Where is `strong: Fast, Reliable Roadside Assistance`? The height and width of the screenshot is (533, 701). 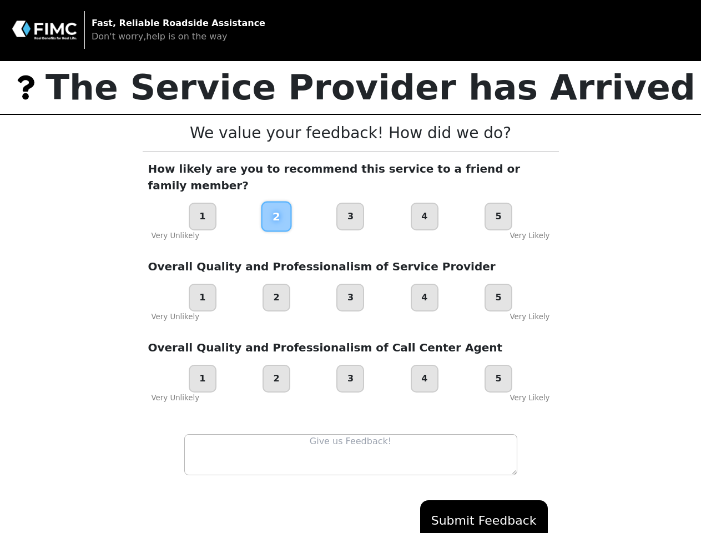
strong: Fast, Reliable Roadside Assistance is located at coordinates (178, 23).